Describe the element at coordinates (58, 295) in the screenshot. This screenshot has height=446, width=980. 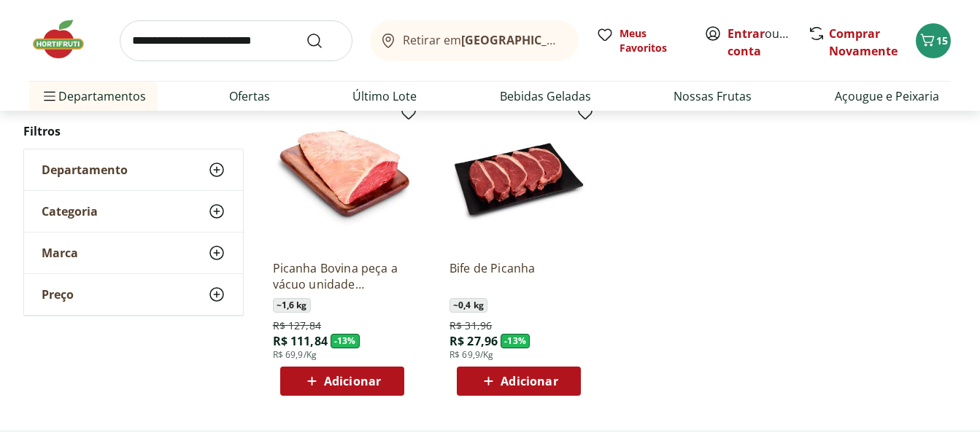
I see `span: Preço` at that location.